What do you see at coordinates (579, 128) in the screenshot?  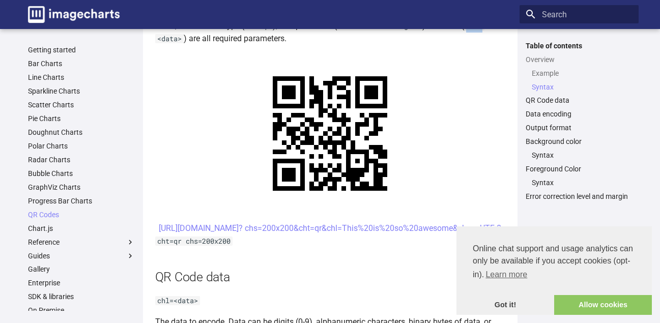 I see `a: Output format` at bounding box center [579, 128].